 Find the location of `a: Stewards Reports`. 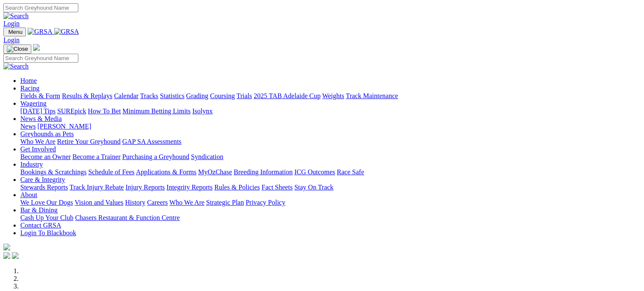

a: Stewards Reports is located at coordinates (44, 187).